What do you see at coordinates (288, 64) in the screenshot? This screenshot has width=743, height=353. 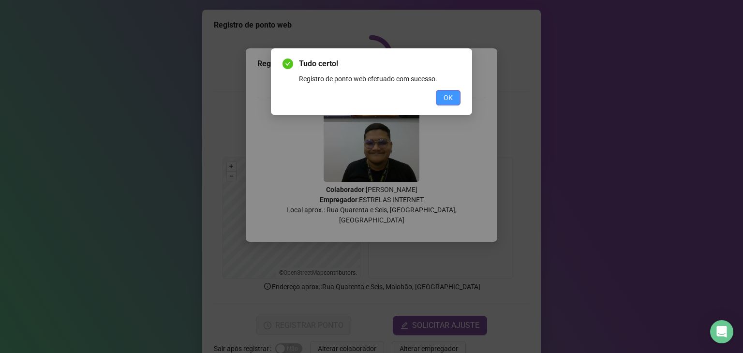 I see `span: check-circle` at bounding box center [288, 64].